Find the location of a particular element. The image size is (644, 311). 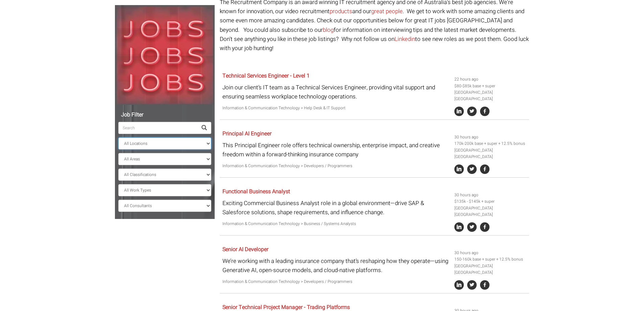

a: Linkedin is located at coordinates (405, 39).